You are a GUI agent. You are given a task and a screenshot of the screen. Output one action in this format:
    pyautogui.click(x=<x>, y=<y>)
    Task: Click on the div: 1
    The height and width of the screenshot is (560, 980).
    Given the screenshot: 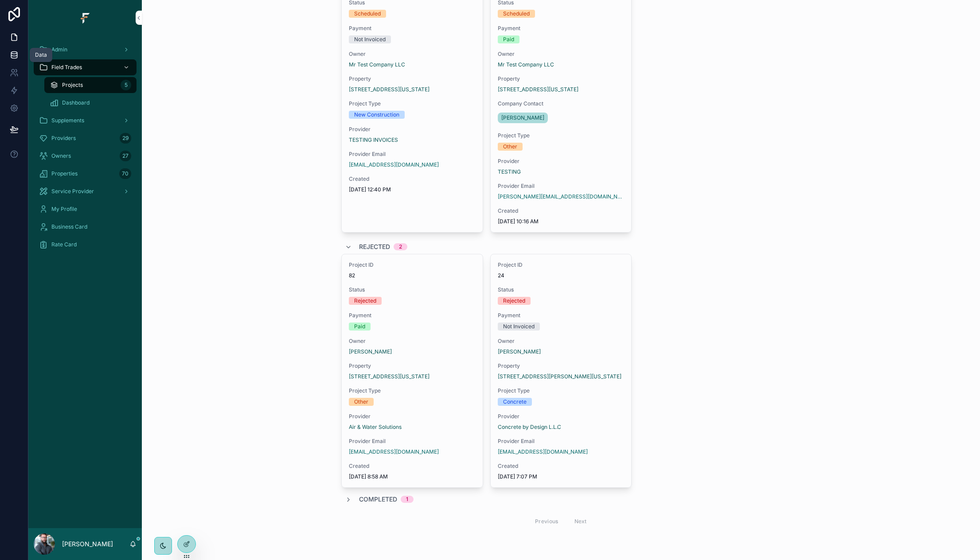 What is the action you would take?
    pyautogui.click(x=407, y=499)
    